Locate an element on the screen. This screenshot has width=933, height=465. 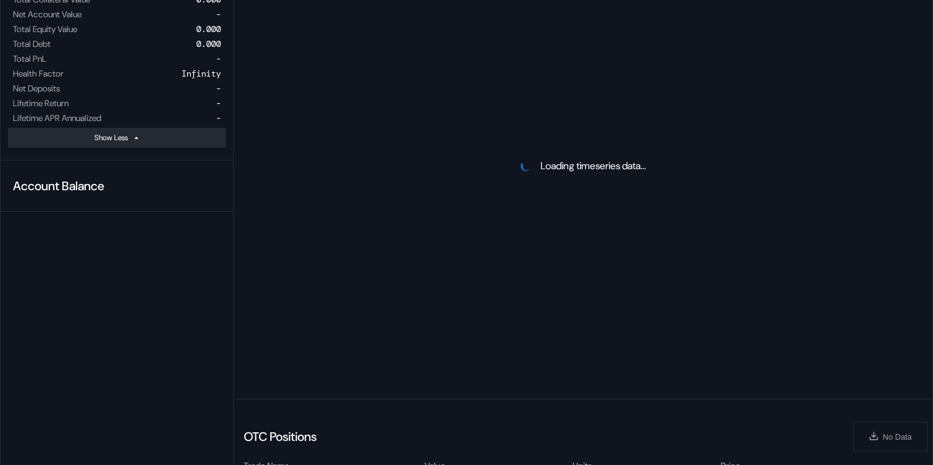
div: Lifetime APR Annualized is located at coordinates (57, 118).